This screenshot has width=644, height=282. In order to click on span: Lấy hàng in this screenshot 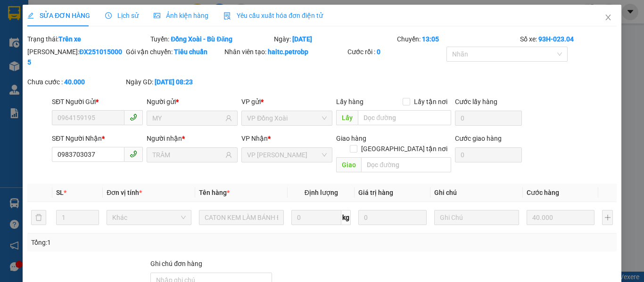, I will do `click(350, 101)`.